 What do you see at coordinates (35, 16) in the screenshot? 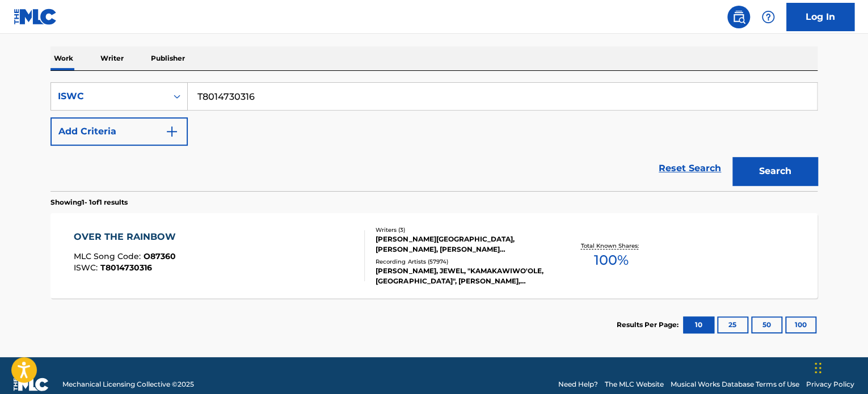
I see `img: MLC Logo` at bounding box center [35, 16].